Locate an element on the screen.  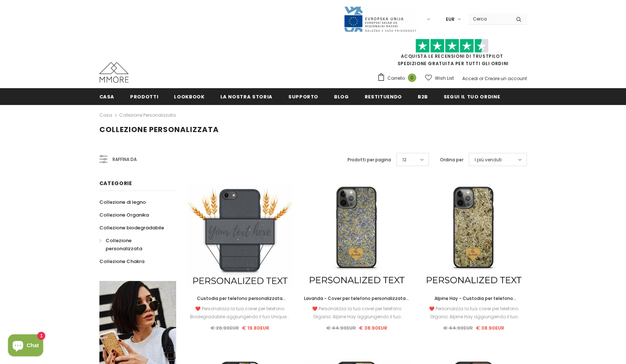
a: Creare un account is located at coordinates (506, 78).